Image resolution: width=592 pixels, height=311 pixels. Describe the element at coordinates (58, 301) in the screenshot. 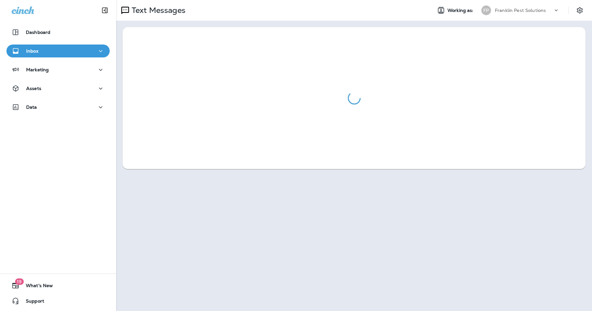

I see `button: Support` at that location.